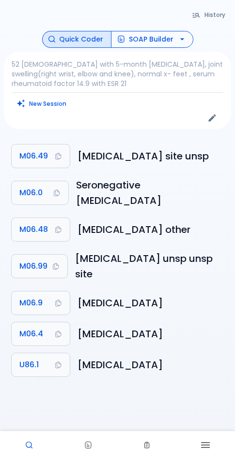 Image resolution: width=235 pixels, height=460 pixels. What do you see at coordinates (41, 303) in the screenshot?
I see `button: Copy Code M06.9 to clipboard` at bounding box center [41, 303].